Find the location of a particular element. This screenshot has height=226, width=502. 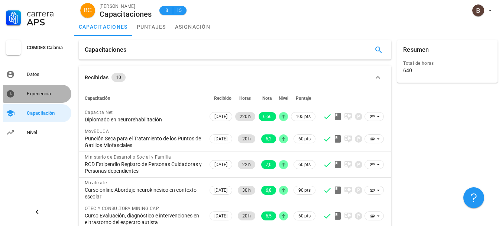

div: Diplomado en neurorehabilitación is located at coordinates (143, 119).